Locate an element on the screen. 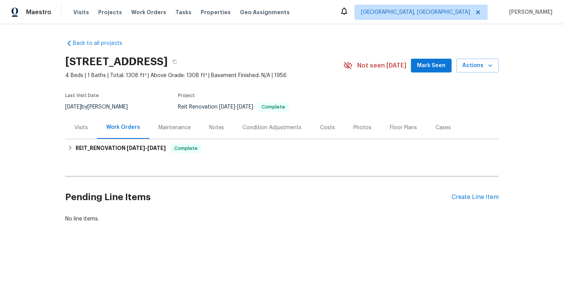 The image size is (564, 306). a: Back to all projects is located at coordinates (102, 43).